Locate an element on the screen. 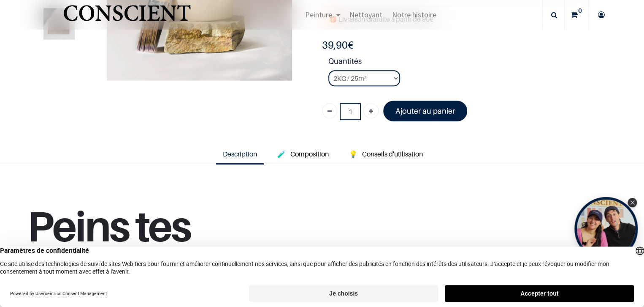 The image size is (644, 307). sup: 0 is located at coordinates (580, 11).